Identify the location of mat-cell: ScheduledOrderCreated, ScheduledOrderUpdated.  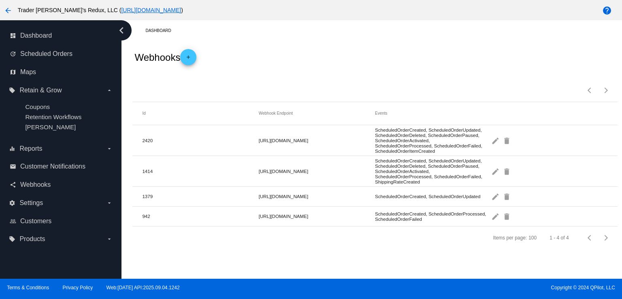
(433, 196).